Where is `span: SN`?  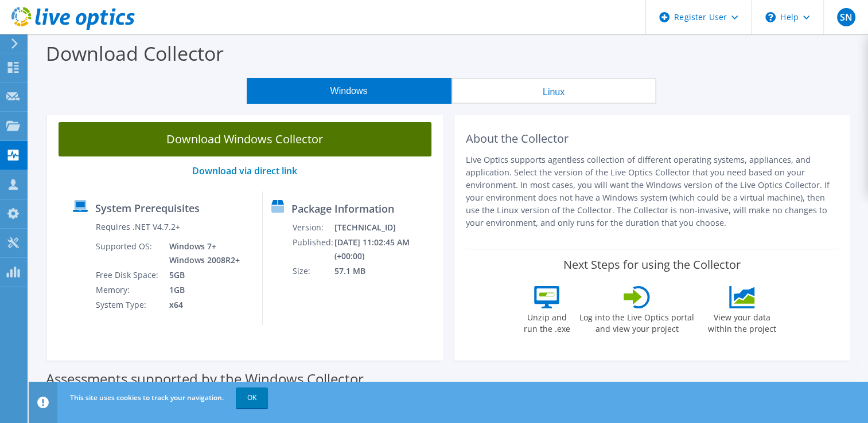 span: SN is located at coordinates (846, 17).